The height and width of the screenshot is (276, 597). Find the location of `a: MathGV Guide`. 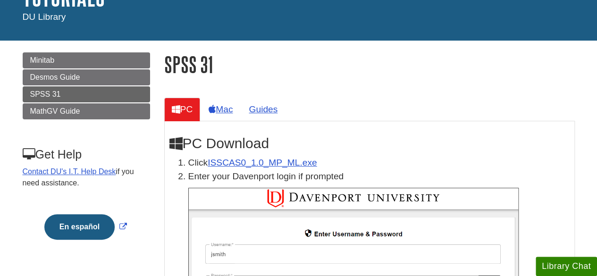

a: MathGV Guide is located at coordinates (86, 111).